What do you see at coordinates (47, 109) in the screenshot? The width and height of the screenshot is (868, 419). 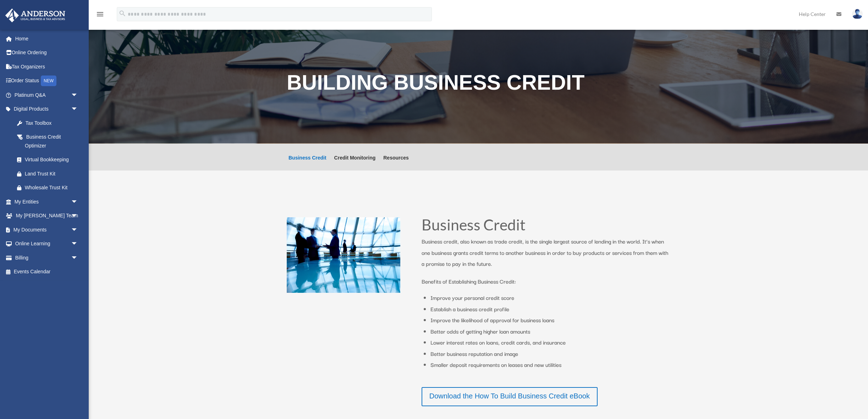 I see `a: Digital Productsarrow_drop_down` at bounding box center [47, 109].